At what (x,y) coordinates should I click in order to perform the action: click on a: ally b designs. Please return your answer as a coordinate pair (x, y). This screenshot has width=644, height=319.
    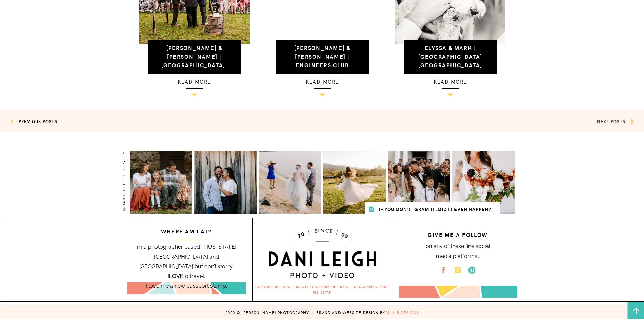
    Looking at the image, I should click on (402, 312).